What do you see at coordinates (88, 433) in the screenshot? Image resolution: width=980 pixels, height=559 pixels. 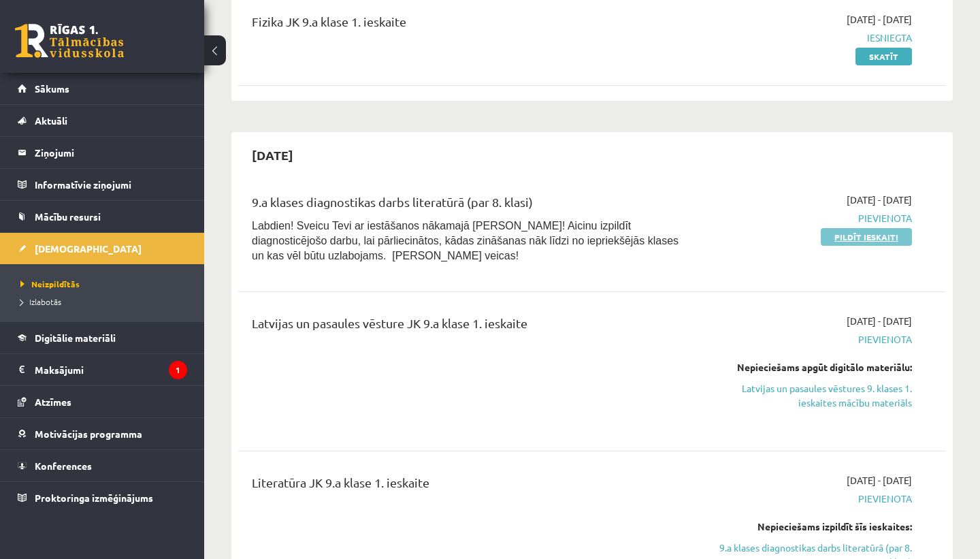 I see `span: Motivācijas programma` at bounding box center [88, 433].